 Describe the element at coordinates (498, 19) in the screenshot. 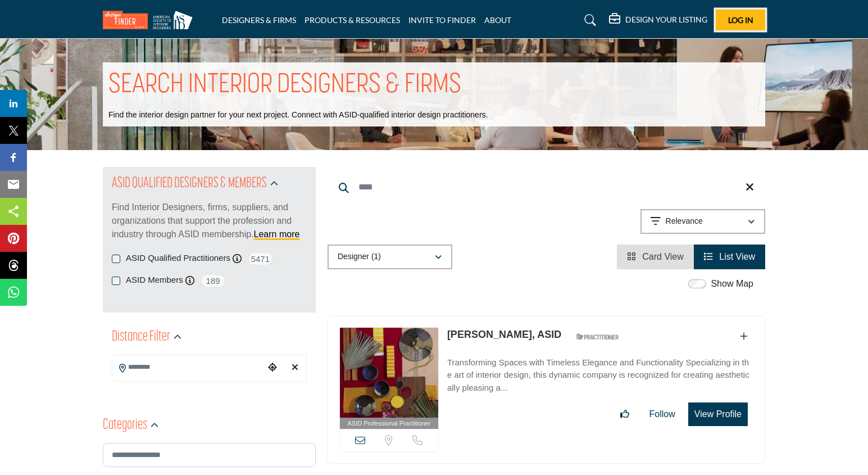

I see `a: ABOUT` at that location.